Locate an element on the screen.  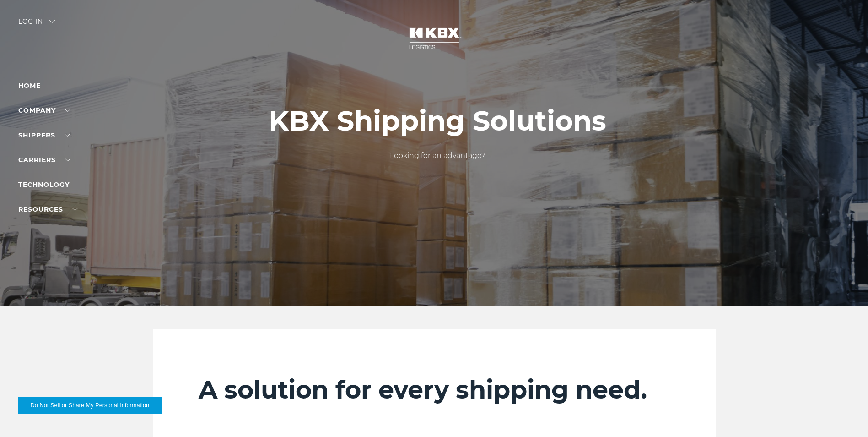
a: Technology is located at coordinates (44, 185).